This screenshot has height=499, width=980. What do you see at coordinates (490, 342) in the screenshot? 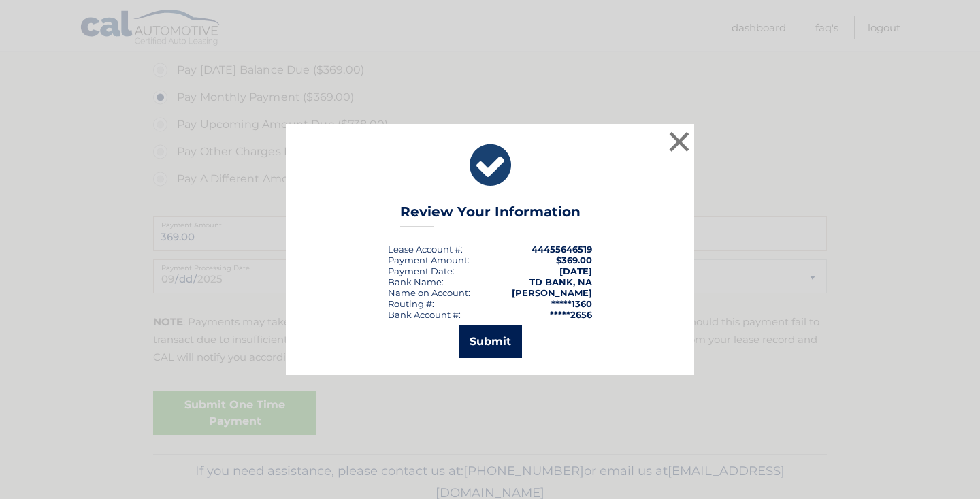
I see `button: Submit` at bounding box center [490, 342].